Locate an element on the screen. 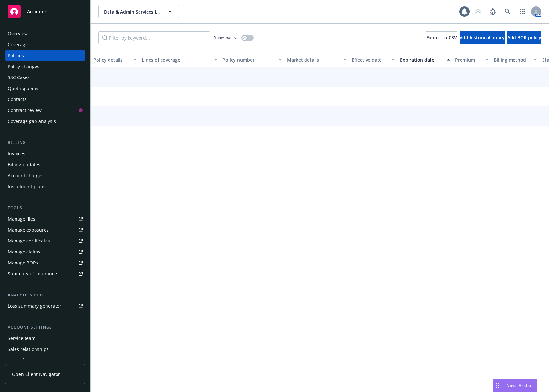 Image resolution: width=549 pixels, height=392 pixels. button: Expiration date is located at coordinates (425, 60).